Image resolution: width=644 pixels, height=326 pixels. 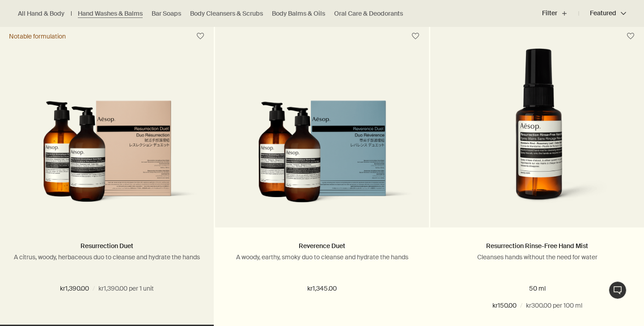 I want to click on a: Reverence Duet in outer carton, so click(x=322, y=138).